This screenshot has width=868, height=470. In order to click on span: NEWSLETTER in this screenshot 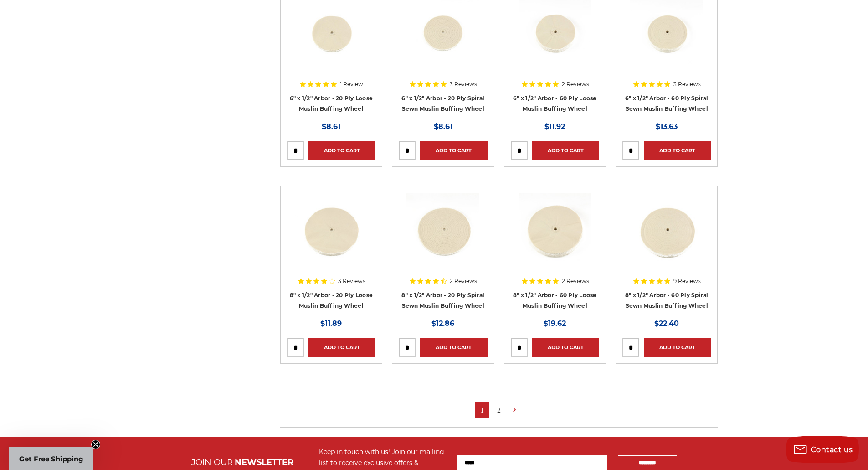, I will do `click(264, 462)`.